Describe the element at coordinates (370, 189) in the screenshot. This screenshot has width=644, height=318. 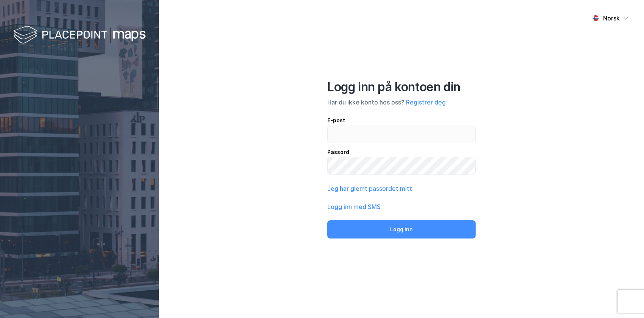
I see `button: Jeg har glemt passordet mitt` at that location.